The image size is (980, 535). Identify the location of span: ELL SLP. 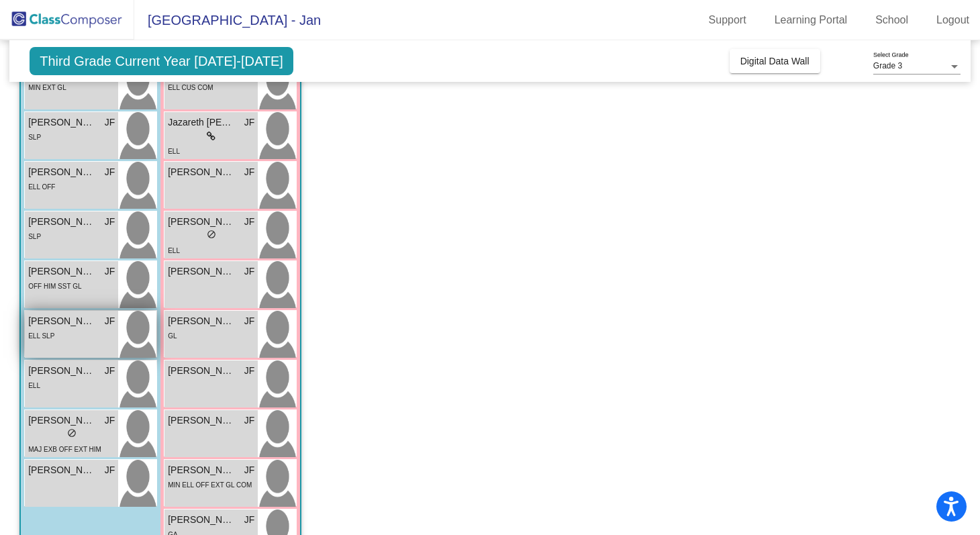
(41, 336).